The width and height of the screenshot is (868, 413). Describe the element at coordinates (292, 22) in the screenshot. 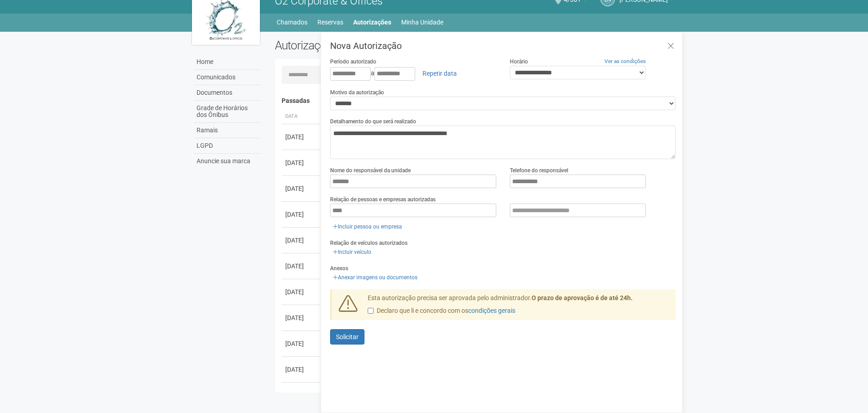

I see `a: Chamados` at that location.